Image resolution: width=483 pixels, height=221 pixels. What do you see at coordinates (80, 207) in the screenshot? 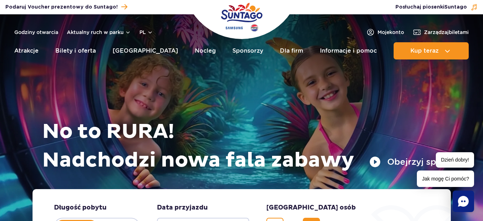
I see `span: Długość pobytu` at bounding box center [80, 207].